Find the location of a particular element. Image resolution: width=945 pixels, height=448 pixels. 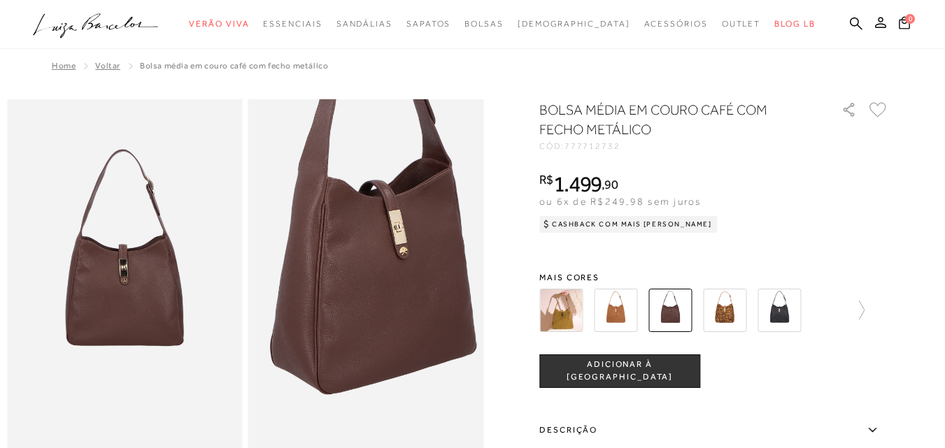

div: CÓD: is located at coordinates (679, 146).